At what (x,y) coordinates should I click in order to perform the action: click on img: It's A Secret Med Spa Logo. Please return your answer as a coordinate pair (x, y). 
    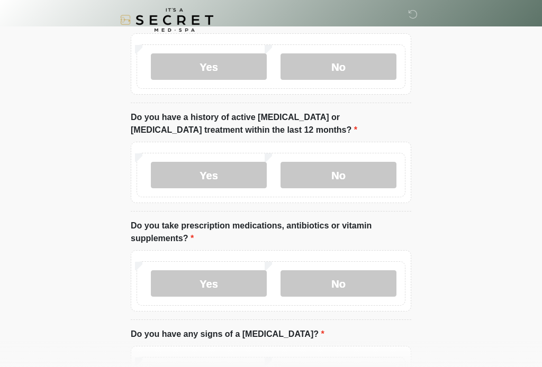
    Looking at the image, I should click on (167, 20).